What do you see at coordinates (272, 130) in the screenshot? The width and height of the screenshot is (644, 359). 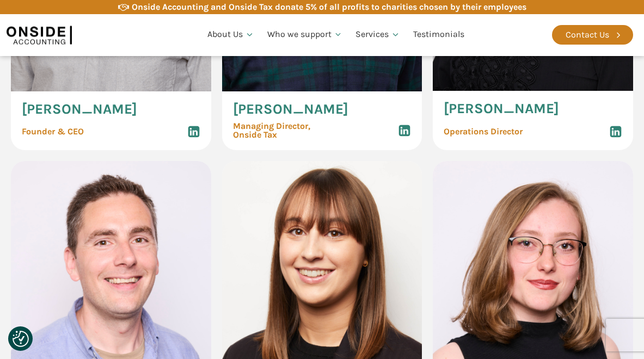 I see `span: Managing Director, Onside Tax` at bounding box center [272, 130].